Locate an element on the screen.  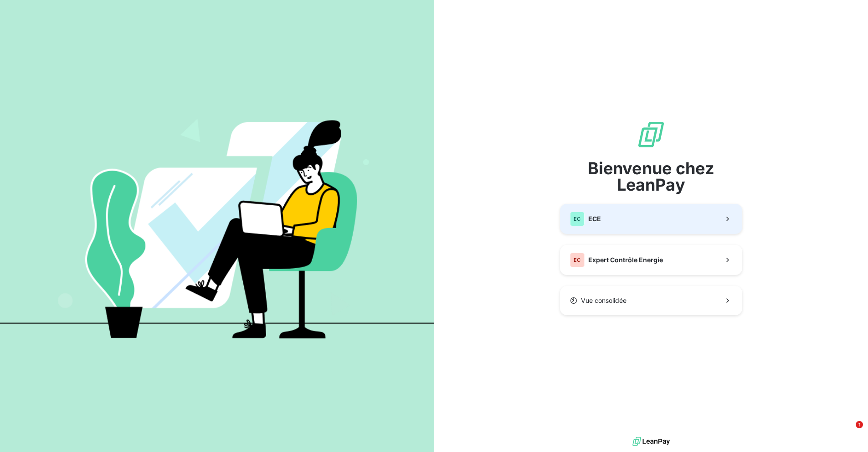
img: logo is located at coordinates (651, 442).